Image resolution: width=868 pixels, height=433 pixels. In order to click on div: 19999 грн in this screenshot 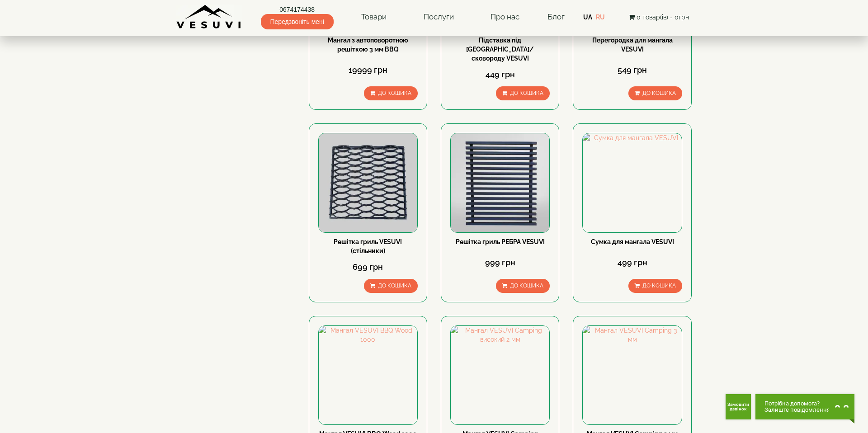, I will do `click(368, 70)`.